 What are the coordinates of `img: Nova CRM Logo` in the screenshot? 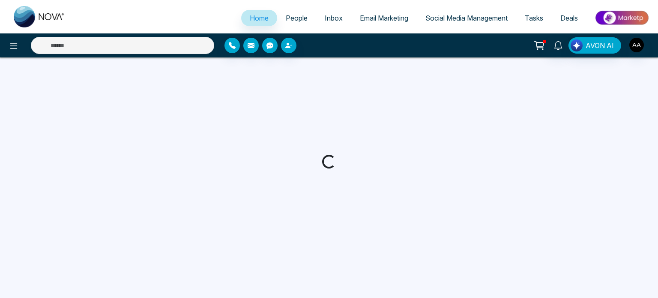 It's located at (39, 17).